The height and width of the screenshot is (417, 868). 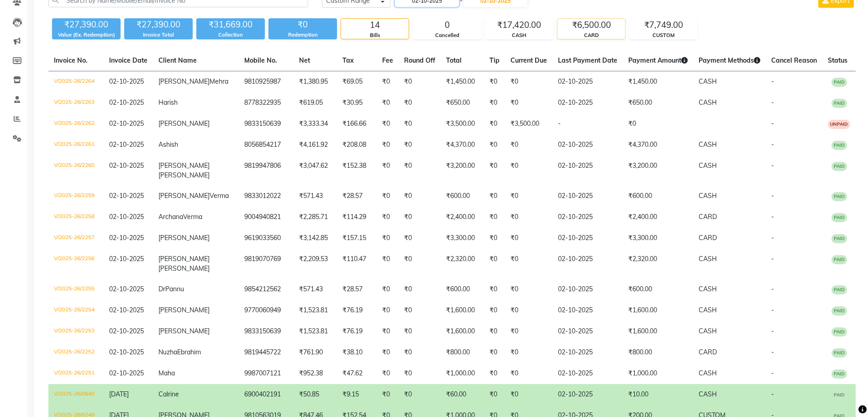 I want to click on td: 9854212562, so click(x=266, y=289).